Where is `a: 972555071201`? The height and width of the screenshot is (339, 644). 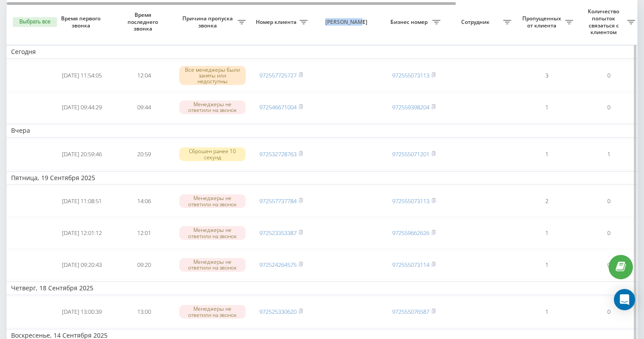
a: 972555071201 is located at coordinates (411, 154).